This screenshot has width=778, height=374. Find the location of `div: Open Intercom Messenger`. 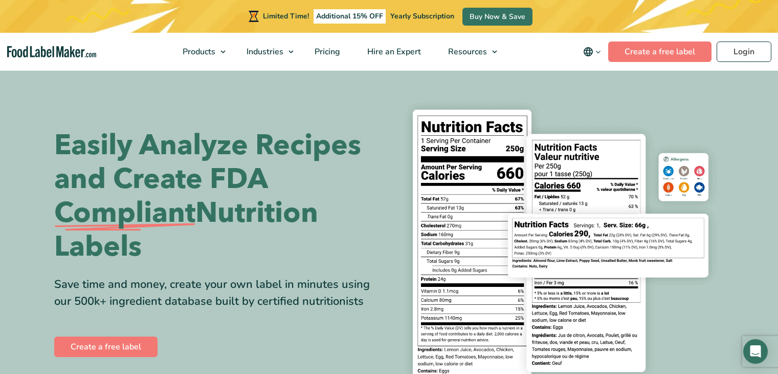

div: Open Intercom Messenger is located at coordinates (756, 351).